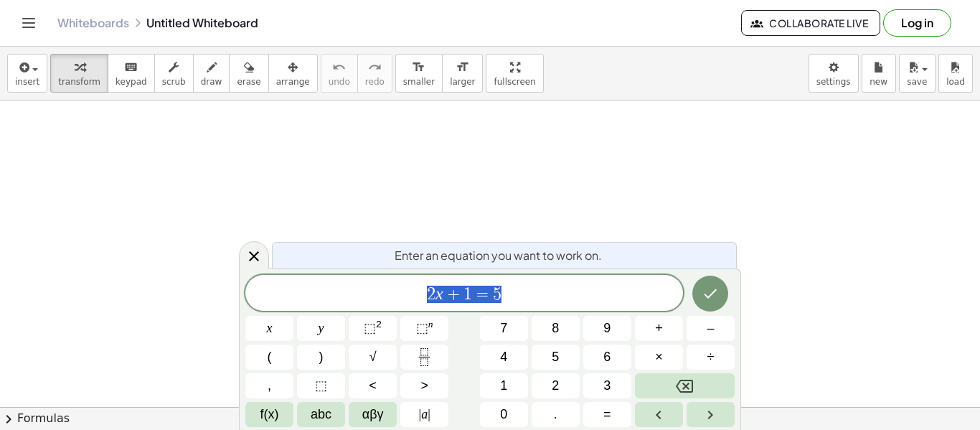 The height and width of the screenshot is (430, 980). I want to click on span: 3, so click(607, 386).